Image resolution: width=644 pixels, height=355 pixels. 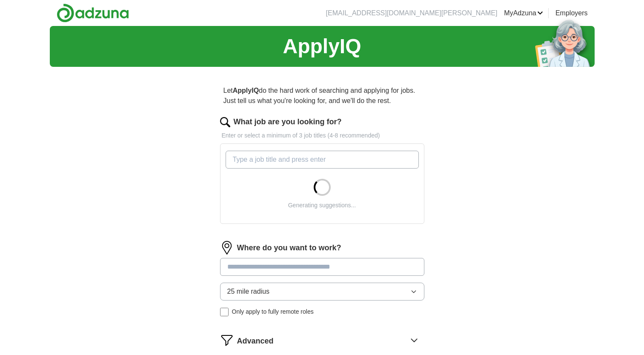 I want to click on span: Only apply to fully remote roles, so click(x=273, y=312).